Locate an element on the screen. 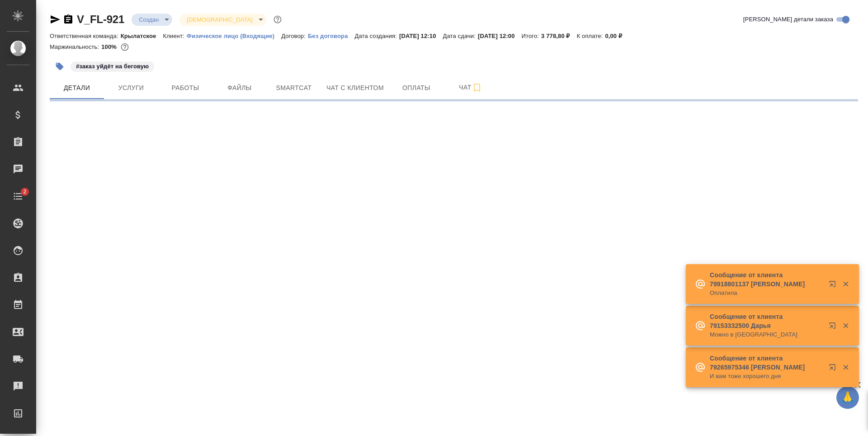 The image size is (868, 436). span: 2 is located at coordinates (24, 192).